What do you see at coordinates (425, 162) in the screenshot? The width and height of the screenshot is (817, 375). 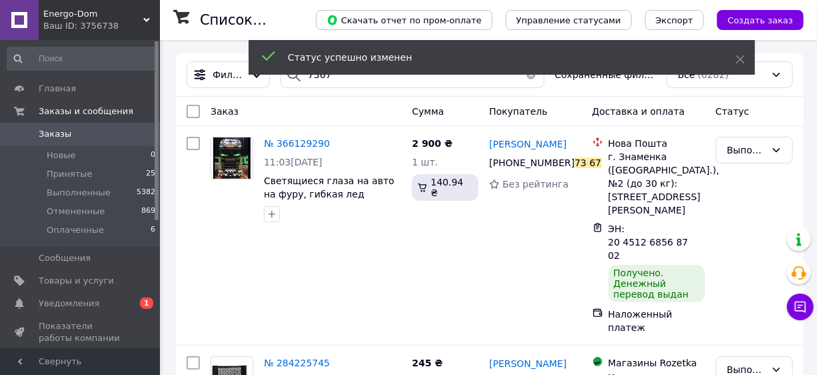 I see `span: 1 шт.` at bounding box center [425, 162].